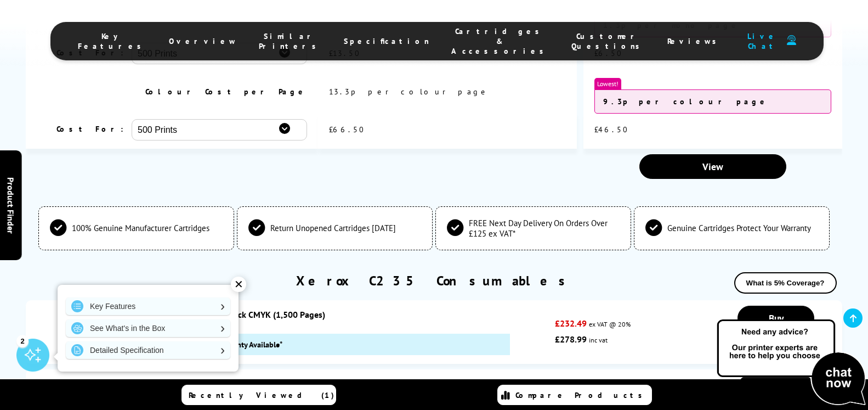 The width and height of the screenshot is (868, 410). Describe the element at coordinates (90, 129) in the screenshot. I see `span: Cost For:` at that location.